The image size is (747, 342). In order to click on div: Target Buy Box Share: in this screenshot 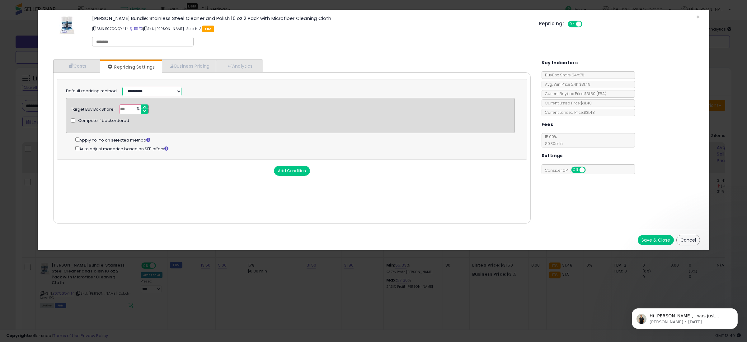, I will do `click(93, 108)`.